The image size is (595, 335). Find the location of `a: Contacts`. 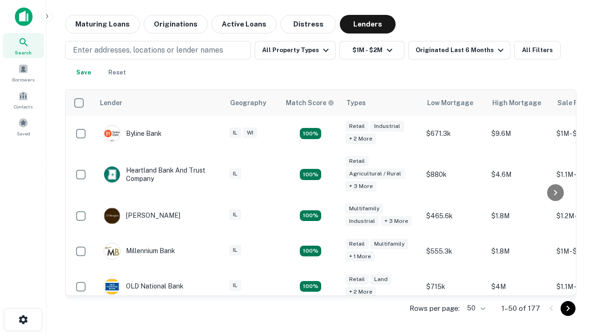

a: Contacts is located at coordinates (23, 99).